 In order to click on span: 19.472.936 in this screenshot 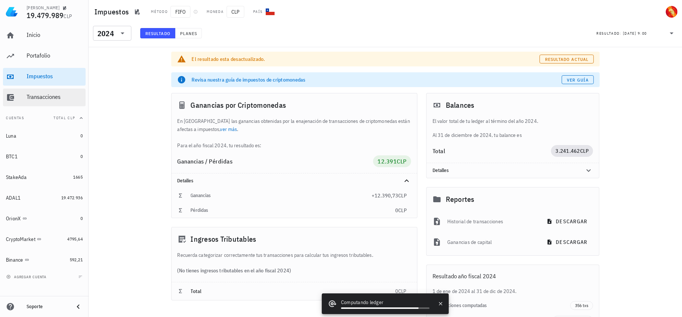, I will do `click(72, 198)`.